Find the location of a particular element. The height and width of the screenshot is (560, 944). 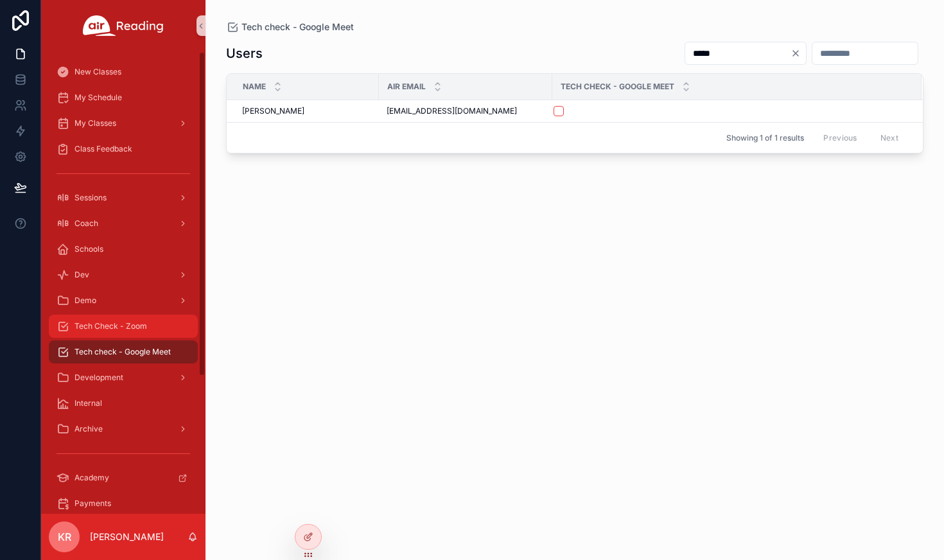

a: Payments is located at coordinates (124, 503).